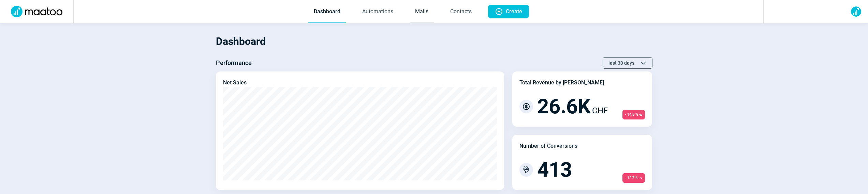  Describe the element at coordinates (549, 146) in the screenshot. I see `div: Number of Conversions` at that location.